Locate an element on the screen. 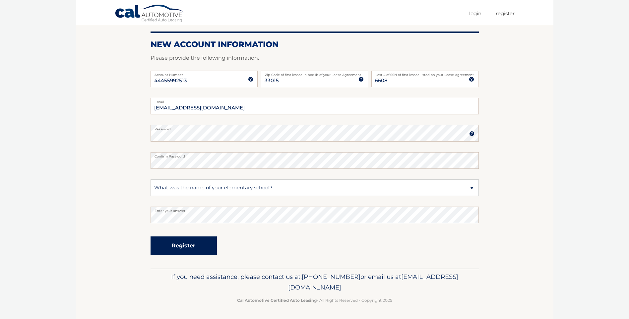 This screenshot has width=629, height=319. strong: Cal Automotive Certified Auto Leasing is located at coordinates (277, 300).